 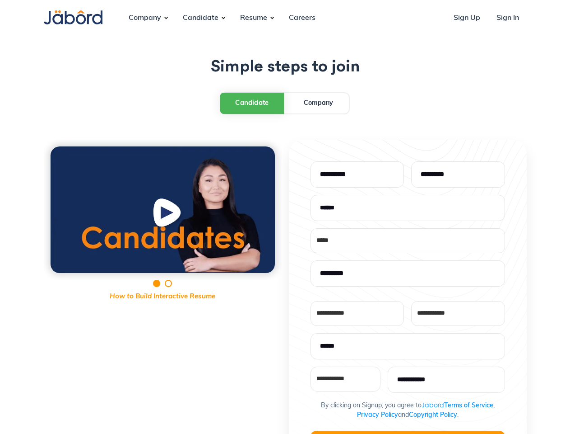 What do you see at coordinates (378, 415) in the screenshot?
I see `a: Privacy Policy` at bounding box center [378, 415].